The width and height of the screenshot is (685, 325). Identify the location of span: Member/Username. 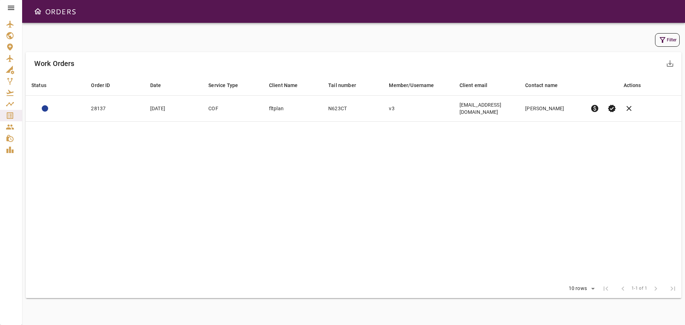
(416, 85).